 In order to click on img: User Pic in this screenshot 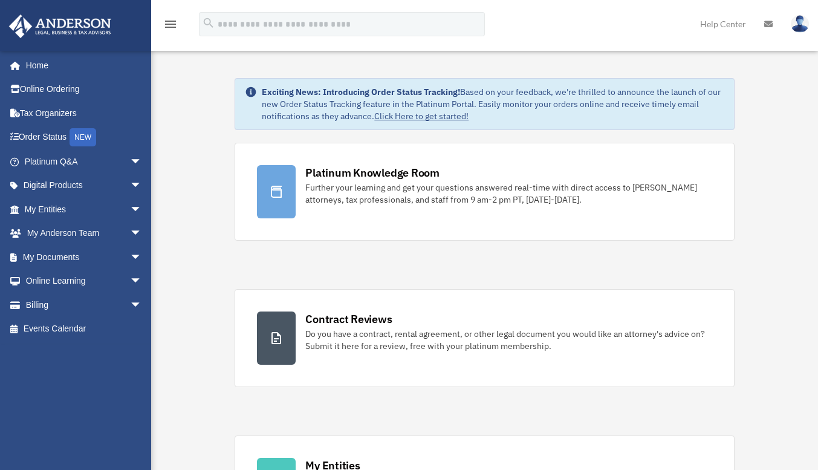, I will do `click(800, 24)`.